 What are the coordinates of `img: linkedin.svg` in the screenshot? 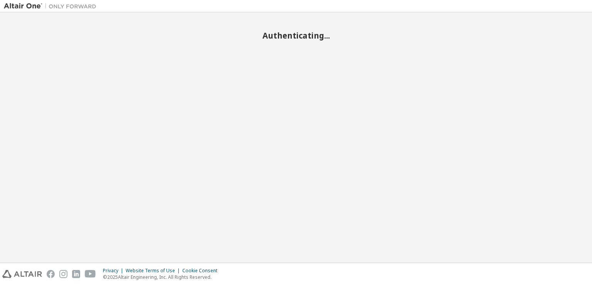 It's located at (76, 274).